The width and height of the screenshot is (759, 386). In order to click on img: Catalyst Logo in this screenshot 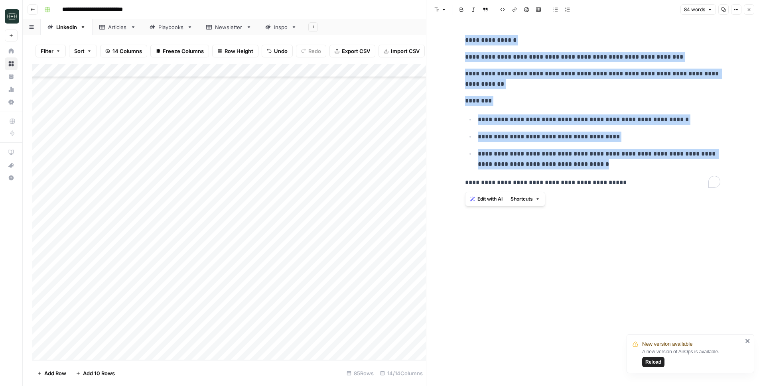, I will do `click(12, 16)`.